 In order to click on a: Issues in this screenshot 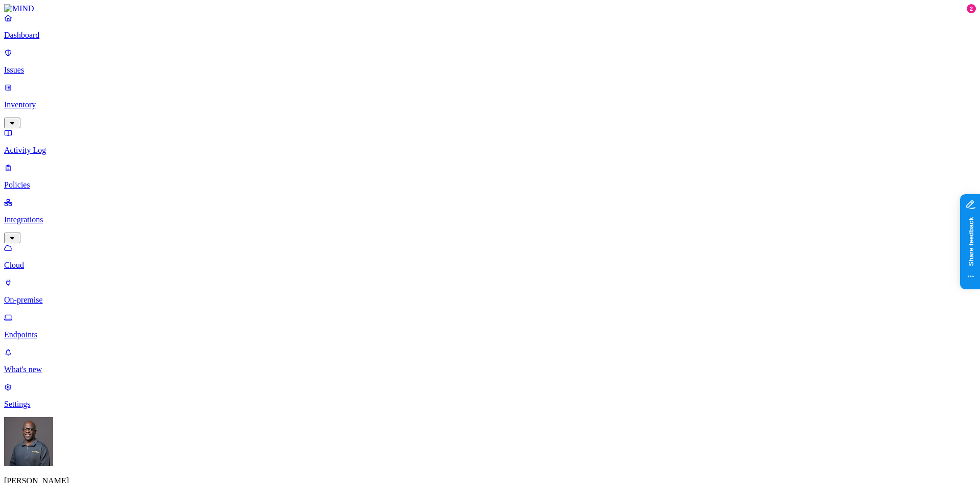, I will do `click(490, 61)`.